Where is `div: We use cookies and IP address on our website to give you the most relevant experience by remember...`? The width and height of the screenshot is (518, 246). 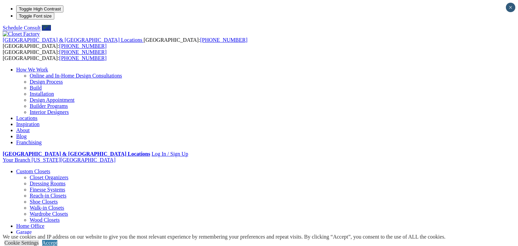 div: We use cookies and IP address on our website to give you the most relevant experience by remember... is located at coordinates (224, 237).